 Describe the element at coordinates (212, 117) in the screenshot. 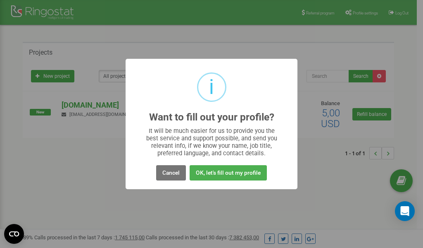

I see `h2: Want to fill out your profile?` at that location.